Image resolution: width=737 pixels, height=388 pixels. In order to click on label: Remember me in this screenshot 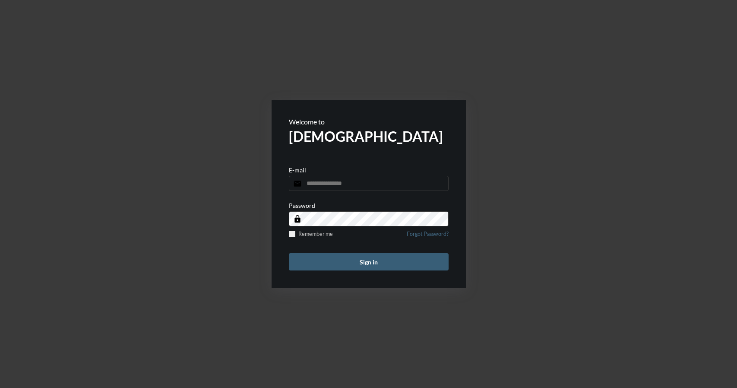, I will do `click(311, 234)`.